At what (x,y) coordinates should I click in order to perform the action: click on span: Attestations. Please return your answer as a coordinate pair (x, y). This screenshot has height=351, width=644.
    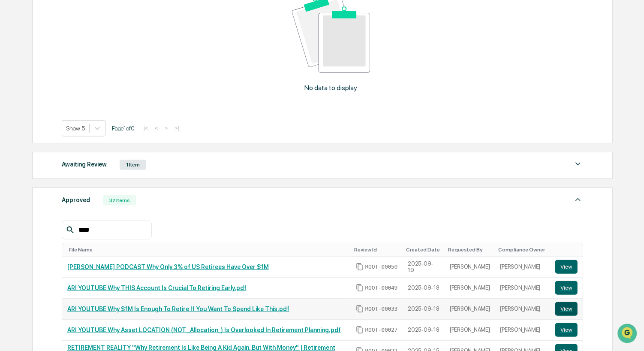
    Looking at the image, I should click on (88, 112).